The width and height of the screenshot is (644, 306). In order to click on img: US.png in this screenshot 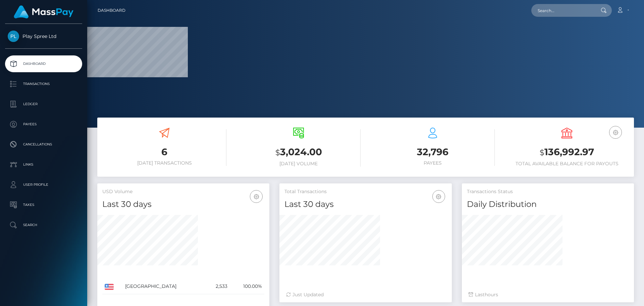, I will do `click(109, 287)`.